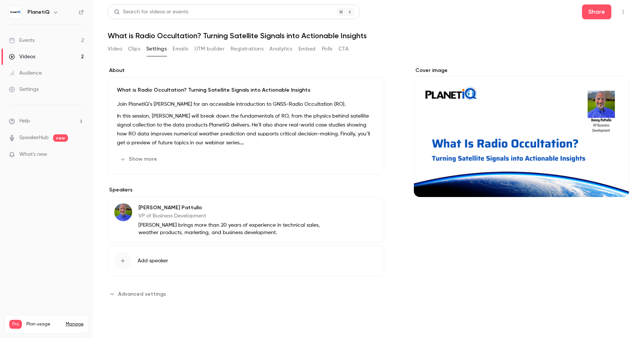  I want to click on button: Registrations, so click(247, 49).